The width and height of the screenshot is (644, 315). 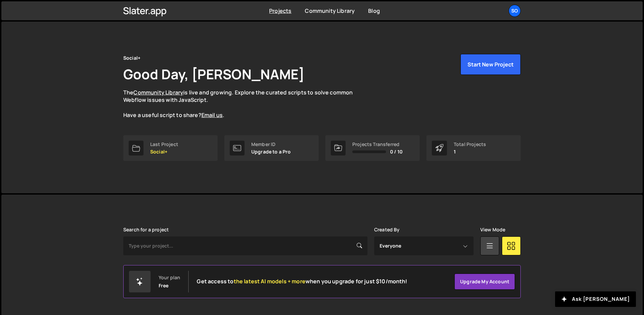 What do you see at coordinates (515, 11) in the screenshot?
I see `div: So` at bounding box center [515, 11].